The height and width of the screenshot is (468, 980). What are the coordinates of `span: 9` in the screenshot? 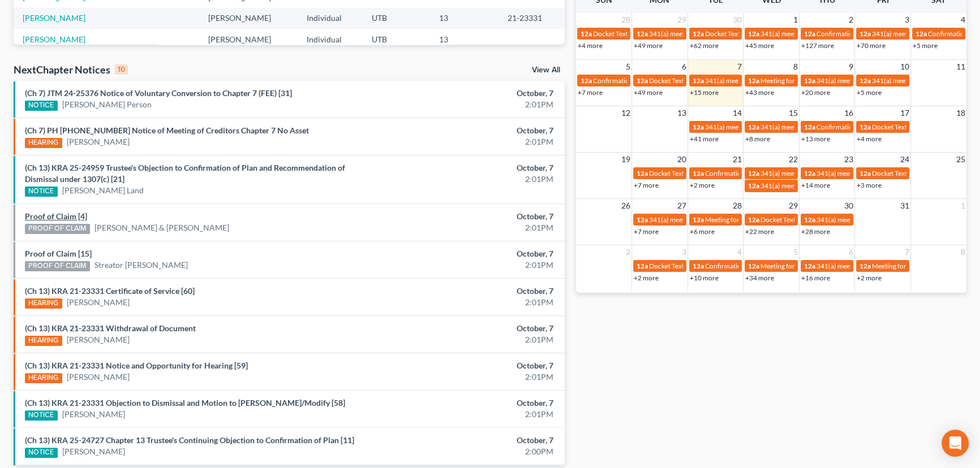 It's located at (852, 67).